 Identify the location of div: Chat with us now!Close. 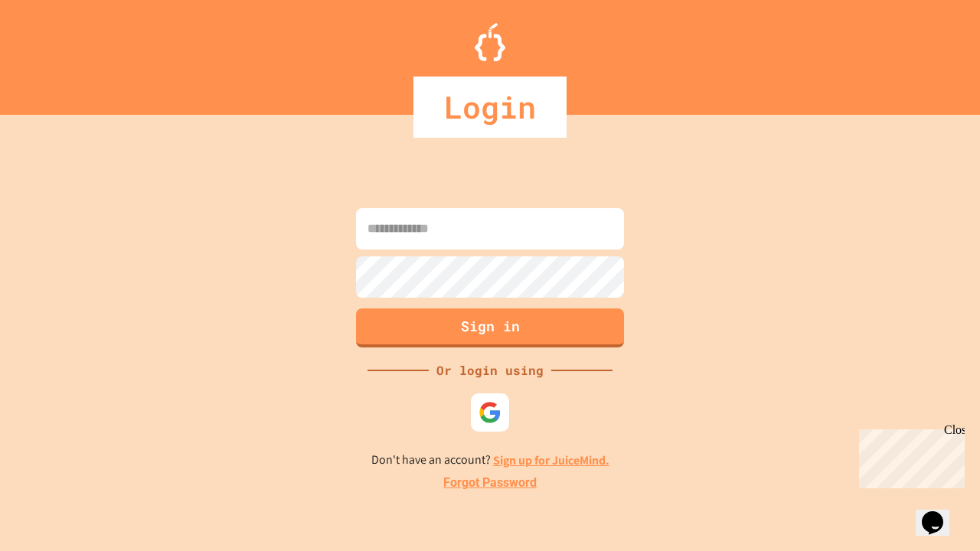
(56, 51).